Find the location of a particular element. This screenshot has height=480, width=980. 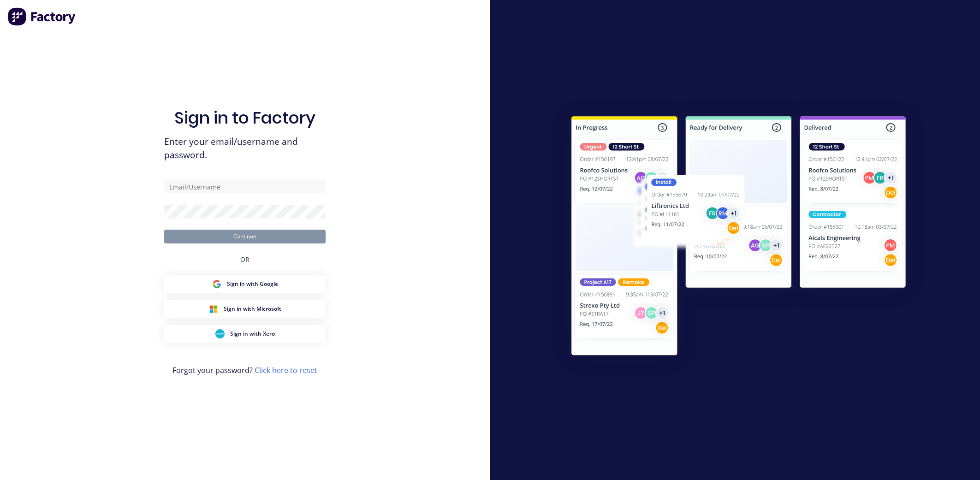

h1: Sign in to Factory is located at coordinates (245, 117).